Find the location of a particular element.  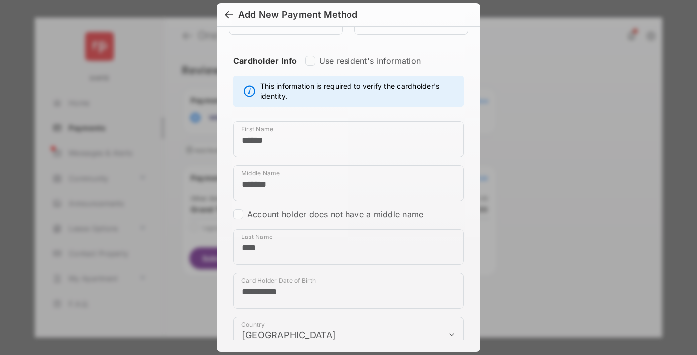

strong: Cardholder Info is located at coordinates (265, 70).